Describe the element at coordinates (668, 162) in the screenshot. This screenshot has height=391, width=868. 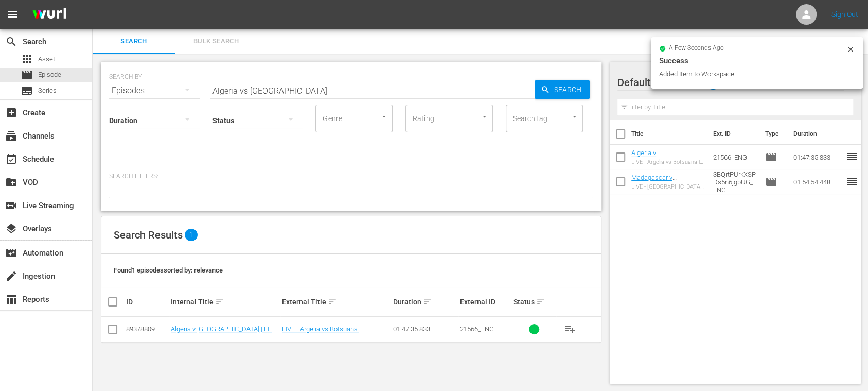
I see `div: LIVE - Argelia vs Botsuana | Eliminatorias CAF Mundial de la FIFA 26™` at that location.